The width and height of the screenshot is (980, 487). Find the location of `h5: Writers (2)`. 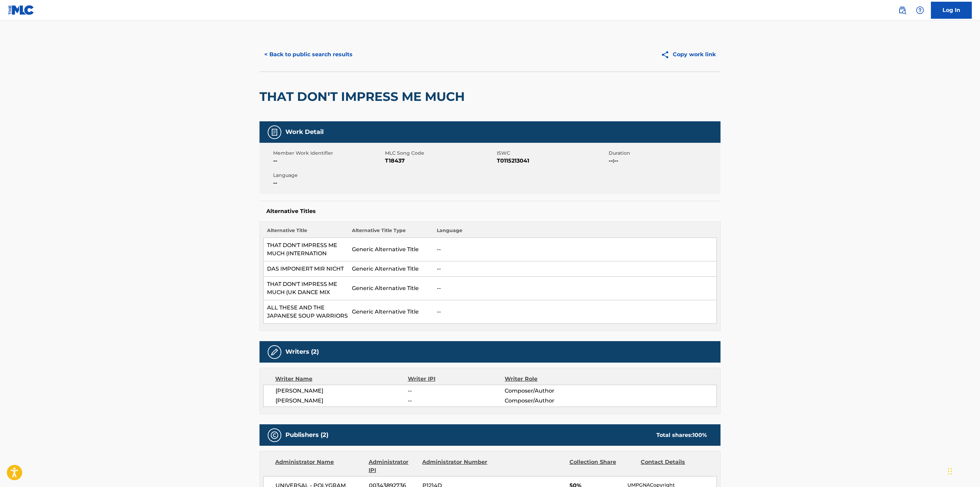

h5: Writers (2) is located at coordinates (302, 352).